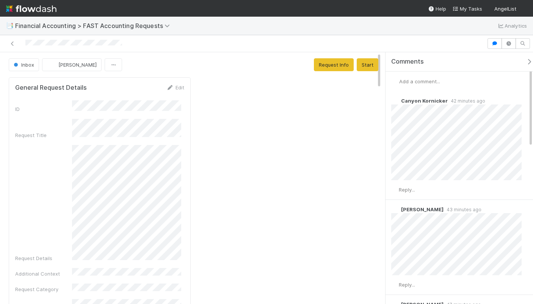 The height and width of the screenshot is (304, 533). What do you see at coordinates (51, 88) in the screenshot?
I see `h5: General Request Details` at bounding box center [51, 88].